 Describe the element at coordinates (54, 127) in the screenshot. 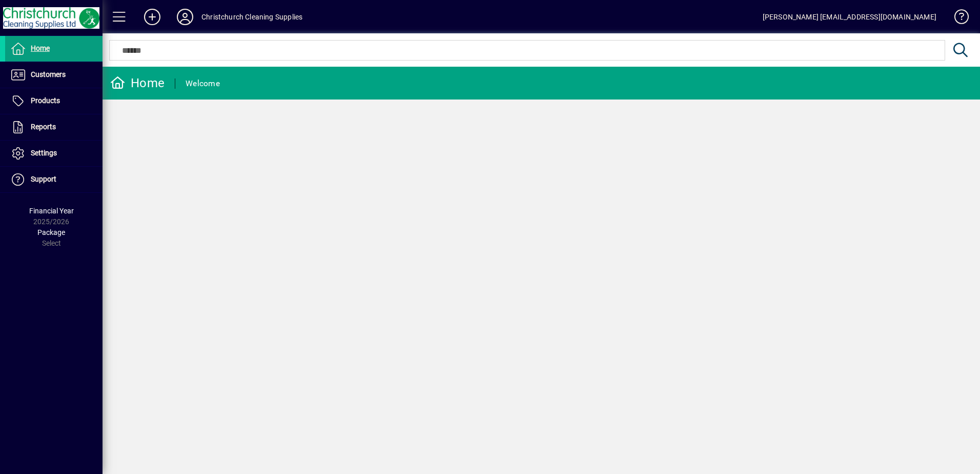

I see `a: Reports` at that location.